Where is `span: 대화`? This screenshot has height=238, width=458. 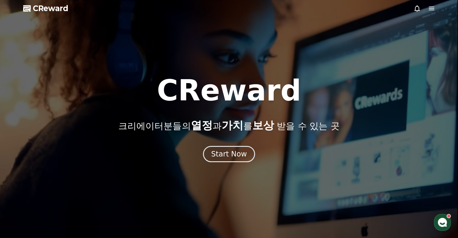 span: 대화 is located at coordinates (59, 200).